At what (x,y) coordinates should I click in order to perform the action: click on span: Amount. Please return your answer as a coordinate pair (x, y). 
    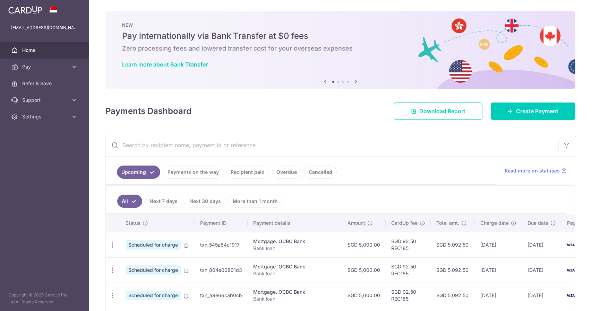
    Looking at the image, I should click on (356, 223).